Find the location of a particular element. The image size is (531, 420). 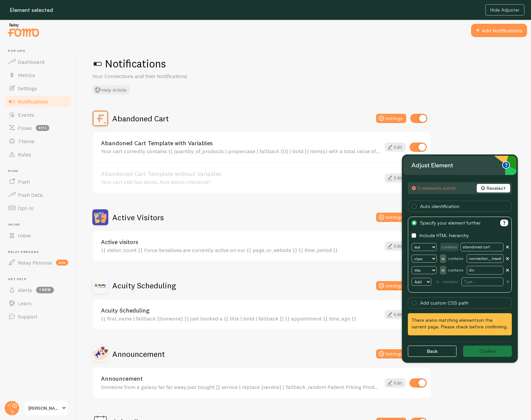

span: Pop-ups is located at coordinates (40, 51).